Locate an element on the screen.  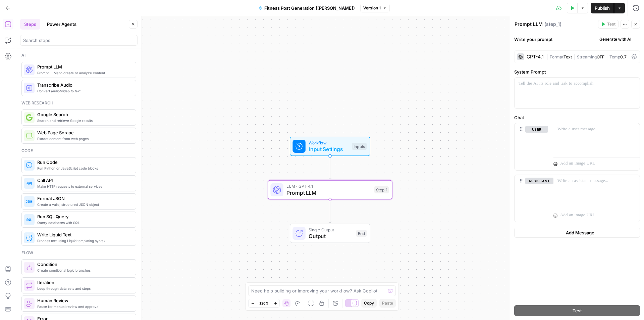
span: Loop through data sets and steps is located at coordinates (84, 288).